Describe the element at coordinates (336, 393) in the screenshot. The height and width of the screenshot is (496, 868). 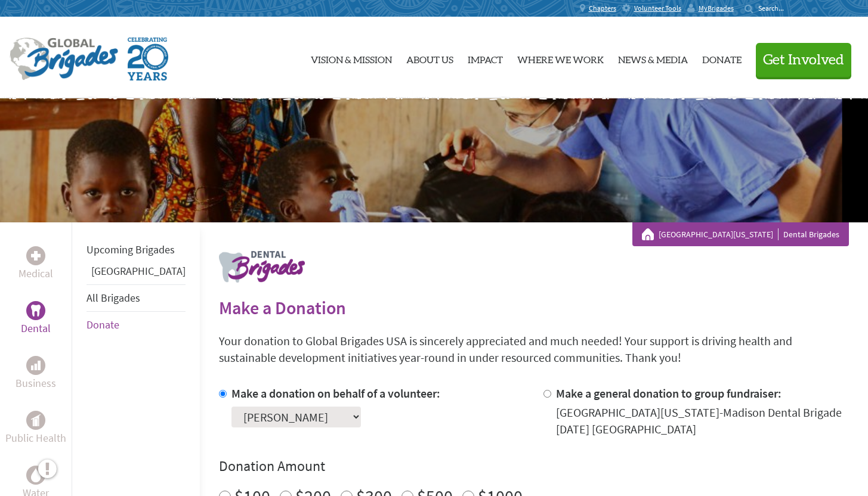
I see `label: Make a donation on behalf of a volunteer:` at that location.